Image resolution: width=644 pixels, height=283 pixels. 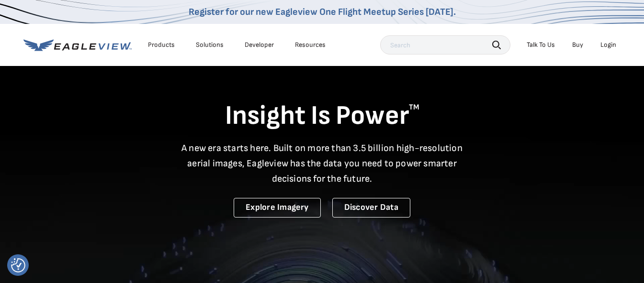 What do you see at coordinates (414, 107) in the screenshot?
I see `sup: TM` at bounding box center [414, 107].